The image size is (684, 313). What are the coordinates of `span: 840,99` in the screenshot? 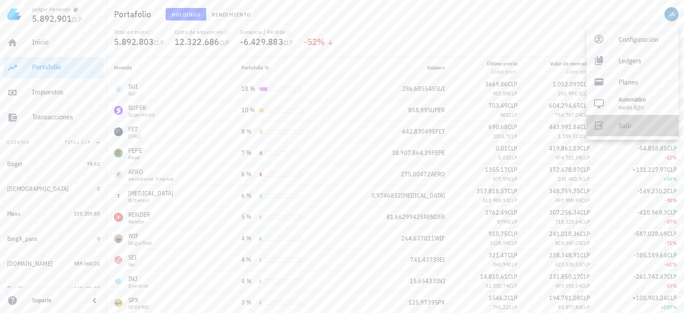 It's located at (501, 264).